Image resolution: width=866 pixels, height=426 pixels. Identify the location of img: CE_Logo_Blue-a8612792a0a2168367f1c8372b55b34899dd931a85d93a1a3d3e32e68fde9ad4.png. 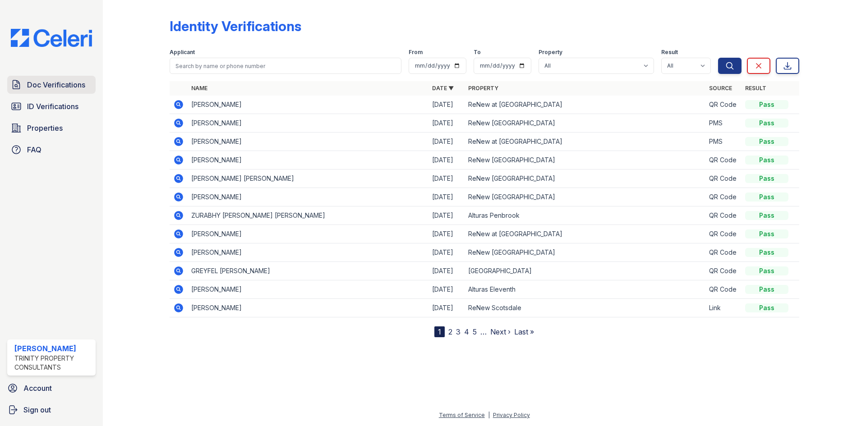
(51, 38).